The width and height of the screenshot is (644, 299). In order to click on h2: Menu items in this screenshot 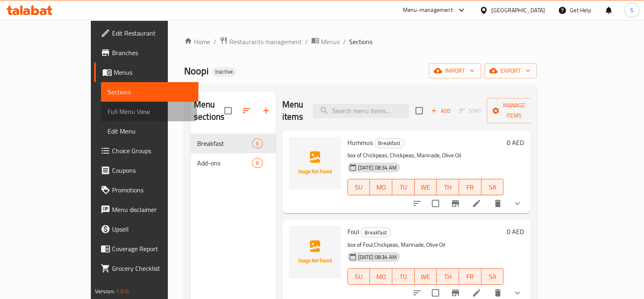, I will do `click(293, 111)`.